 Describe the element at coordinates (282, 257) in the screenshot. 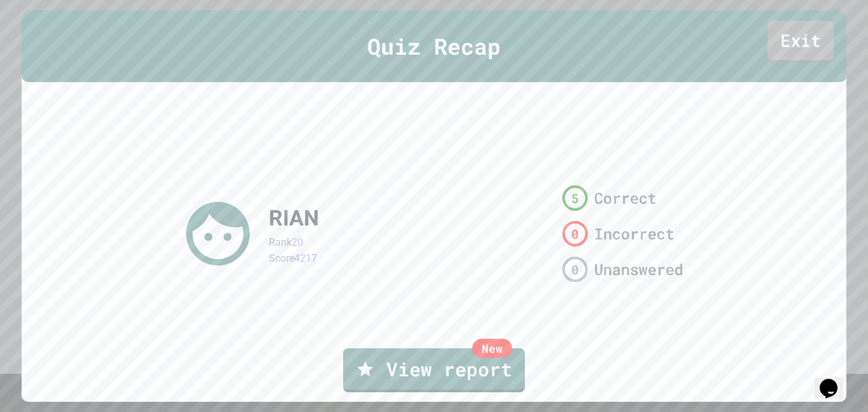

I see `span: Score` at that location.